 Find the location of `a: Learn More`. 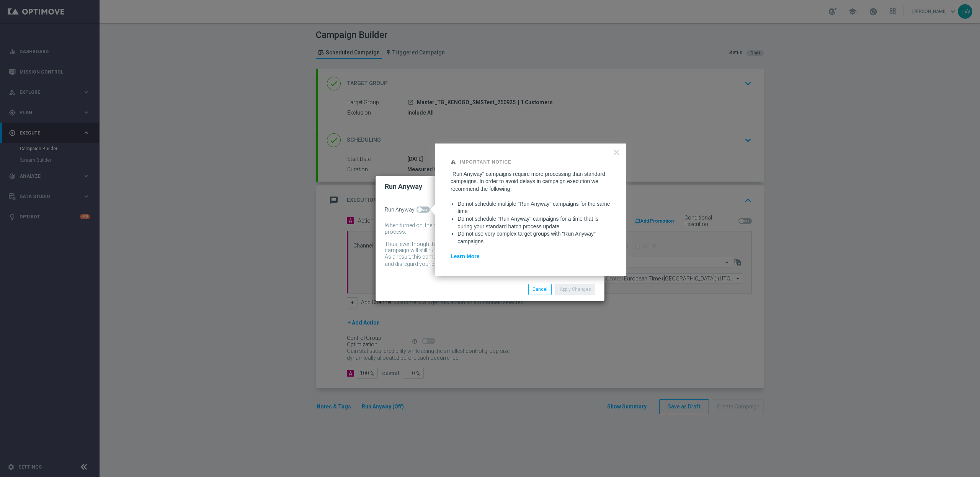

a: Learn More is located at coordinates (465, 256).